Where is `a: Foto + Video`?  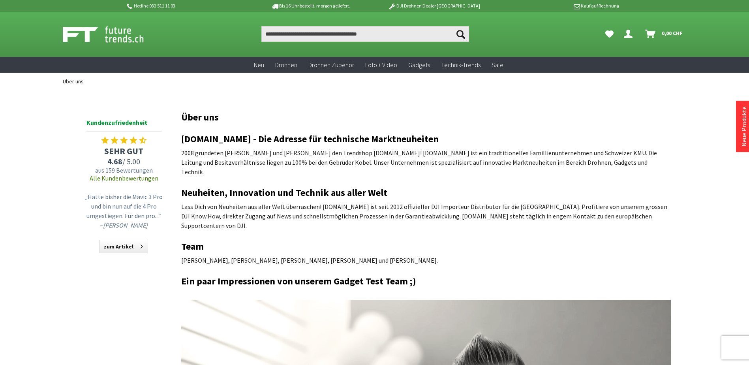 a: Foto + Video is located at coordinates (381, 65).